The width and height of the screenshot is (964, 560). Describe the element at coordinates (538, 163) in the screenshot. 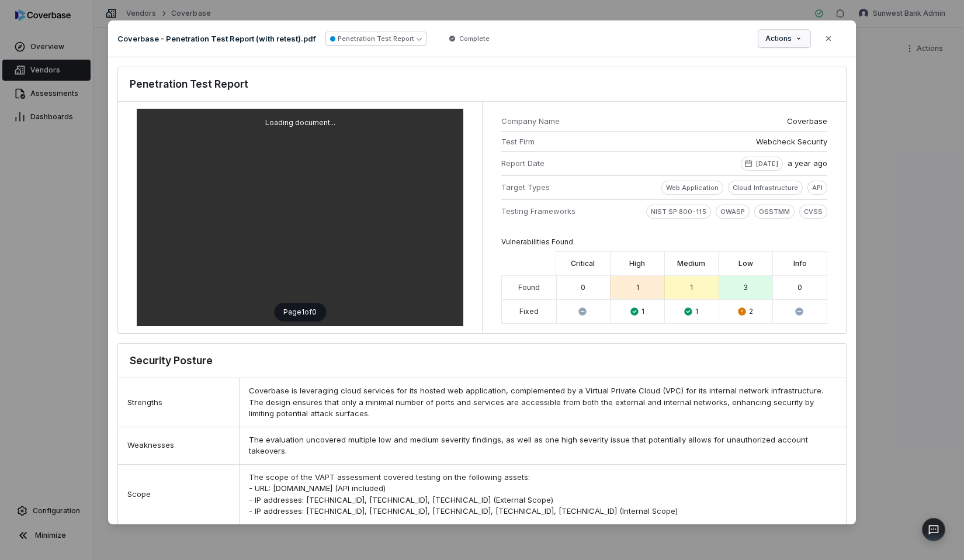

I see `span: Report Date` at that location.